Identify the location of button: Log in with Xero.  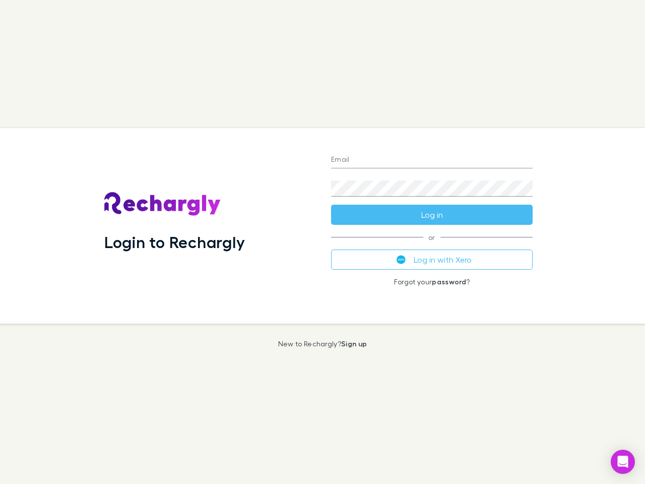
(432, 260).